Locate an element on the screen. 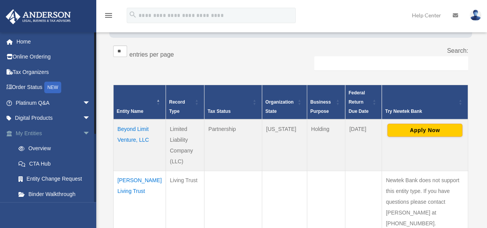 The image size is (487, 228). a: Overview is located at coordinates (54, 149).